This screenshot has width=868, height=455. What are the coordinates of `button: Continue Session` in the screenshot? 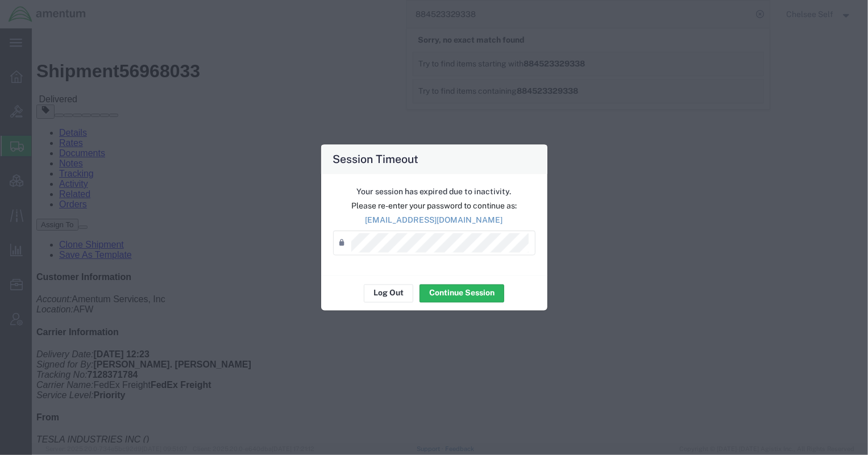 It's located at (461, 293).